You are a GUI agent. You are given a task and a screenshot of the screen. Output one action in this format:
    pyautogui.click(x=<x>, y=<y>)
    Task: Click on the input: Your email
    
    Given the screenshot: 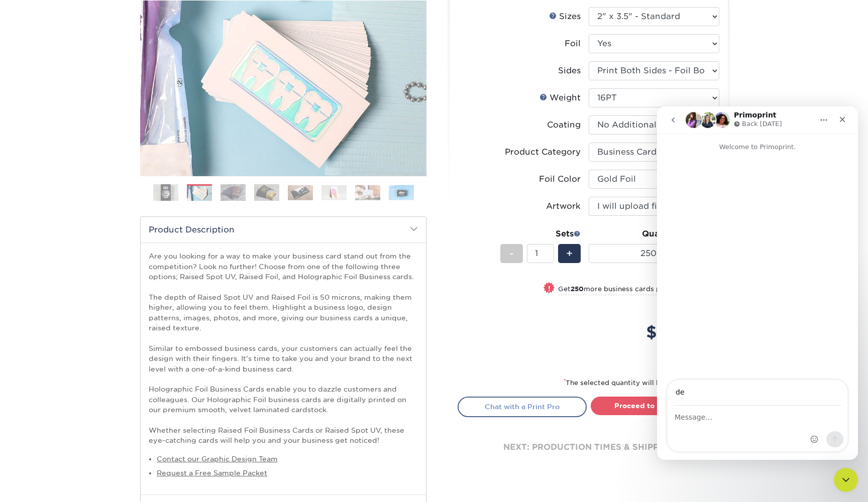 What is the action you would take?
    pyautogui.click(x=100, y=286)
    